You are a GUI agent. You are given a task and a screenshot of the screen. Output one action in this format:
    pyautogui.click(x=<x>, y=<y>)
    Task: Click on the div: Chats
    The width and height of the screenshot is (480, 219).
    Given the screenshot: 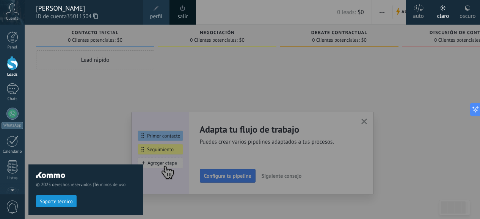 What is the action you would take?
    pyautogui.click(x=13, y=99)
    